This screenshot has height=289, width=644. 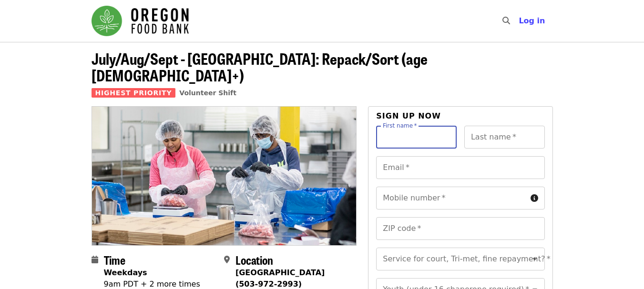 What do you see at coordinates (95, 260) in the screenshot?
I see `i: calendar icon` at bounding box center [95, 260].